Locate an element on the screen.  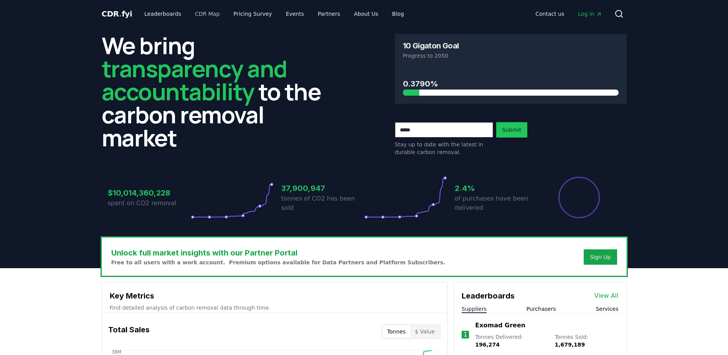
div: Sign Up is located at coordinates (600, 257).